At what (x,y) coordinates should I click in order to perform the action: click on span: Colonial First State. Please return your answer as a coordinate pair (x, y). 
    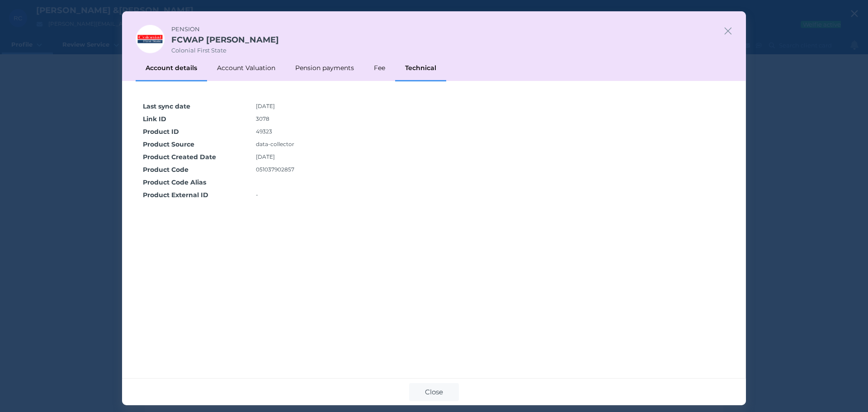
    Looking at the image, I should click on (199, 50).